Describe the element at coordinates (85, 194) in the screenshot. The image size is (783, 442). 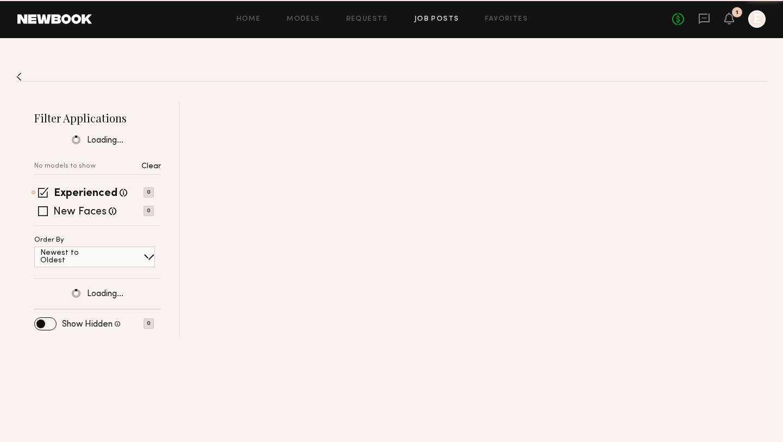
I see `label: Experienced` at that location.